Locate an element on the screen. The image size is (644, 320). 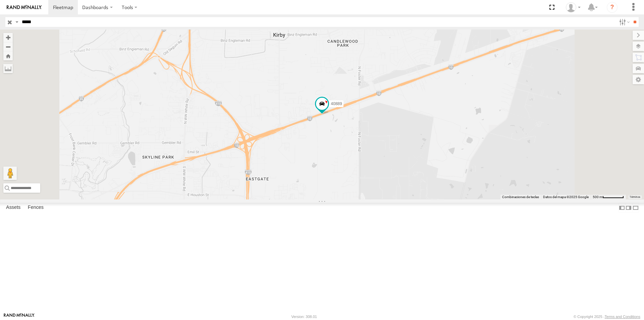
div: © Copyright 2025 - is located at coordinates (607, 316).